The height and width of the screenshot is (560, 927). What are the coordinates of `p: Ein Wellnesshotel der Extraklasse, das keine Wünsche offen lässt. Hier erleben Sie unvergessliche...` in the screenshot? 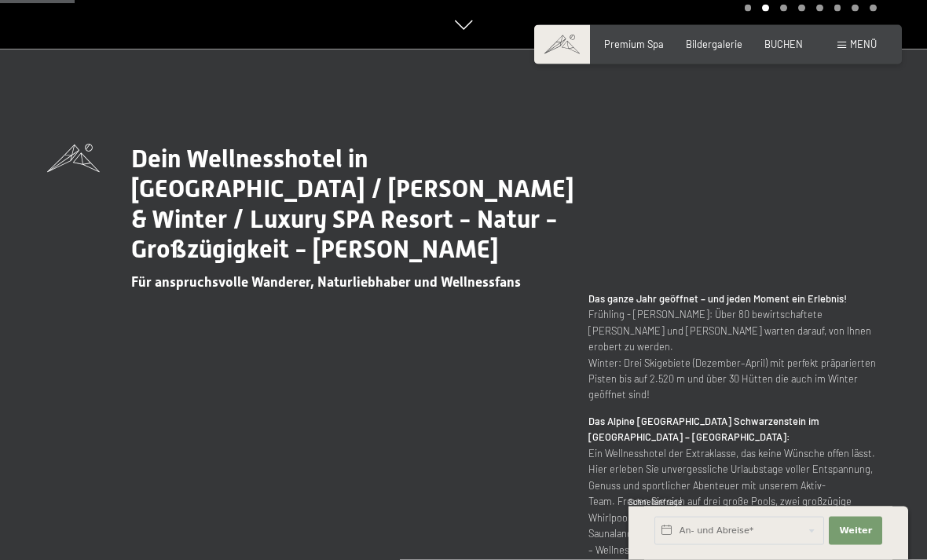 It's located at (734, 485).